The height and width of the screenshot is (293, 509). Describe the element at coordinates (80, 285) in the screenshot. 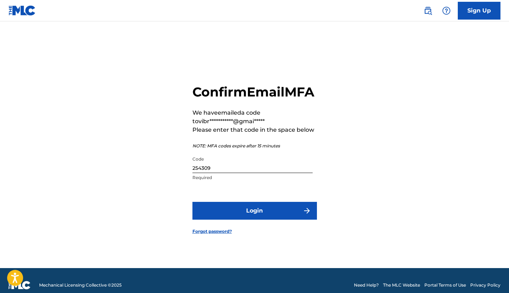

I see `span: Mechanical Licensing Collective © 2025` at that location.